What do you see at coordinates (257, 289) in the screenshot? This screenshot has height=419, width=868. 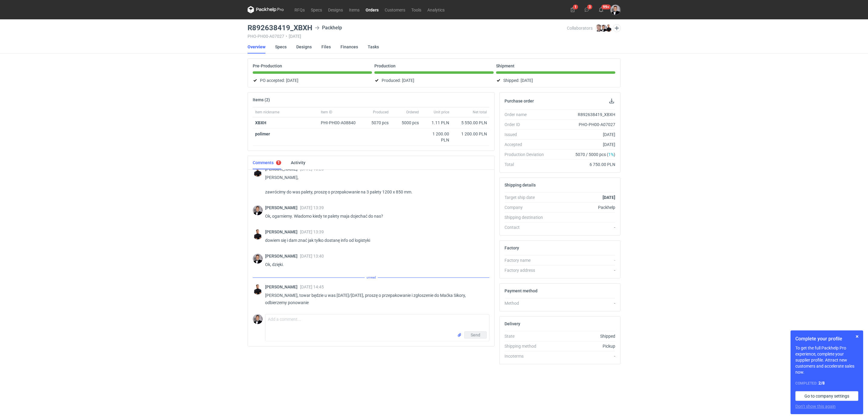 I see `div: Tomasz Kubiak` at bounding box center [257, 289].